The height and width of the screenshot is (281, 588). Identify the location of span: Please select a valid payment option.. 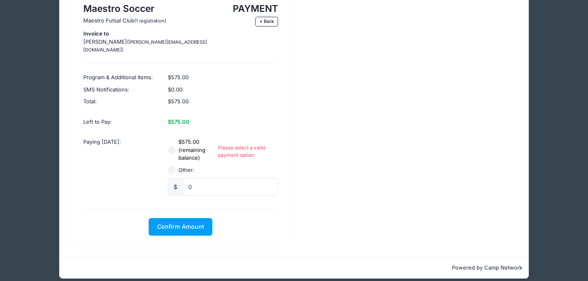
(248, 152).